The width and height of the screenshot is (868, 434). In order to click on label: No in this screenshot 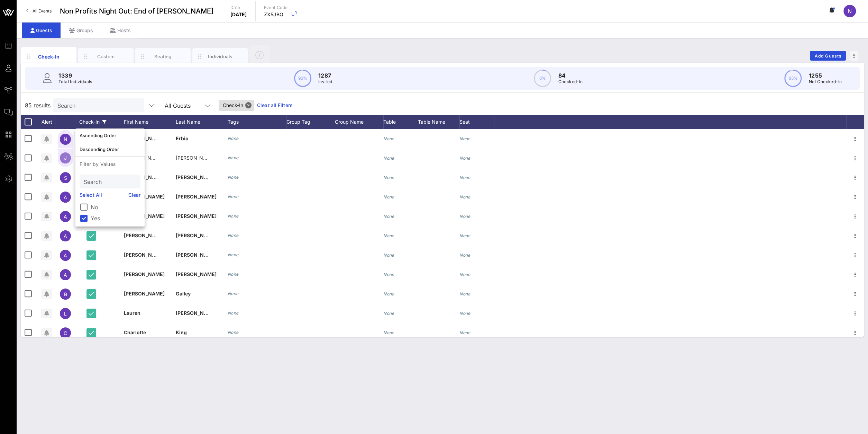, I will do `click(116, 207)`.